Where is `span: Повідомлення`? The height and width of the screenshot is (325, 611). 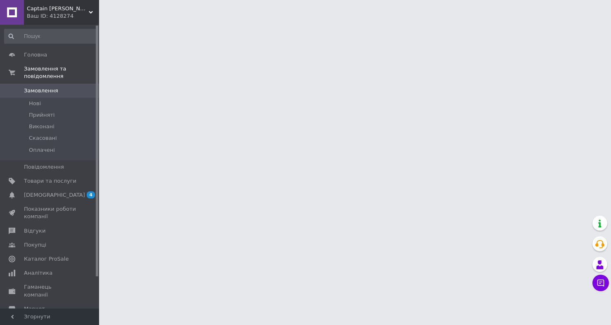 span: Повідомлення is located at coordinates (44, 167).